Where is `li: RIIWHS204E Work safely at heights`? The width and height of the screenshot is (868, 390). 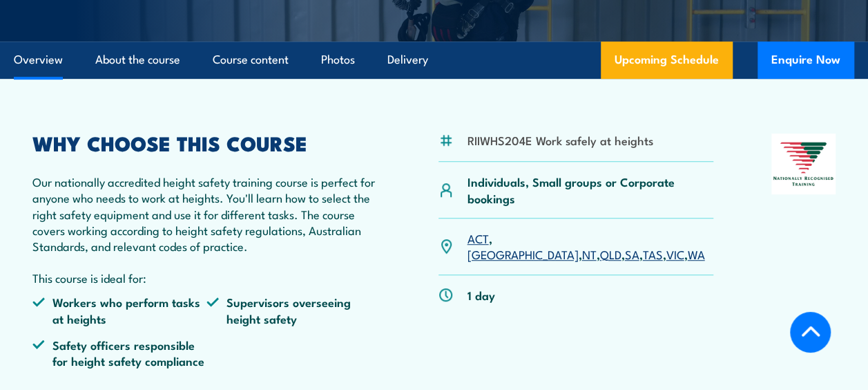 li: RIIWHS204E Work safely at heights is located at coordinates (559, 140).